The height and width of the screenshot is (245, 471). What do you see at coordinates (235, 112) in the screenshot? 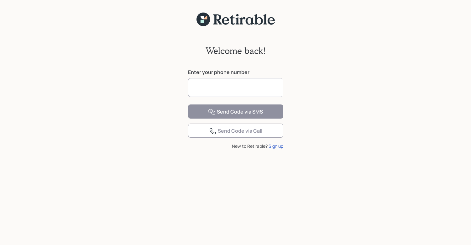
I see `div: Send Code via SMS` at bounding box center [235, 112].